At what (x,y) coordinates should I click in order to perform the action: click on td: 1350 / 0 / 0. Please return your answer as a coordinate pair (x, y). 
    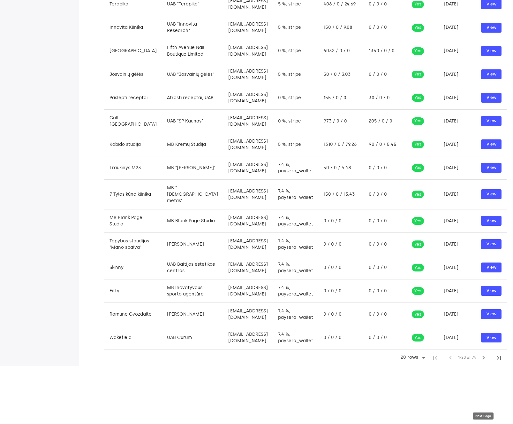
    Looking at the image, I should click on (385, 51).